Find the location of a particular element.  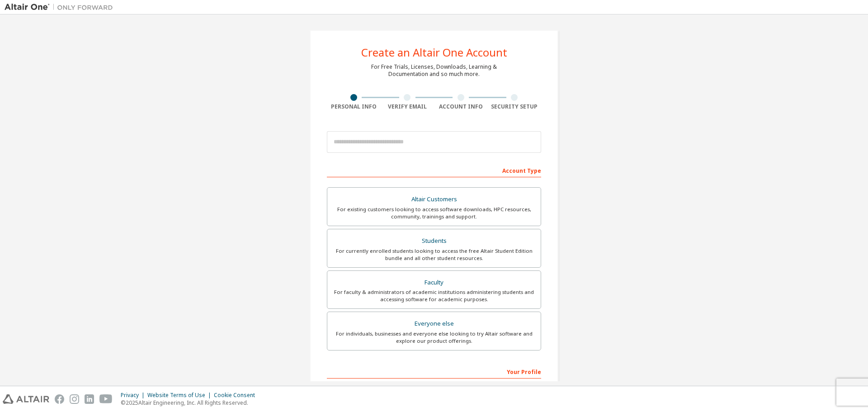

div: Website Terms of Use is located at coordinates (180, 396).